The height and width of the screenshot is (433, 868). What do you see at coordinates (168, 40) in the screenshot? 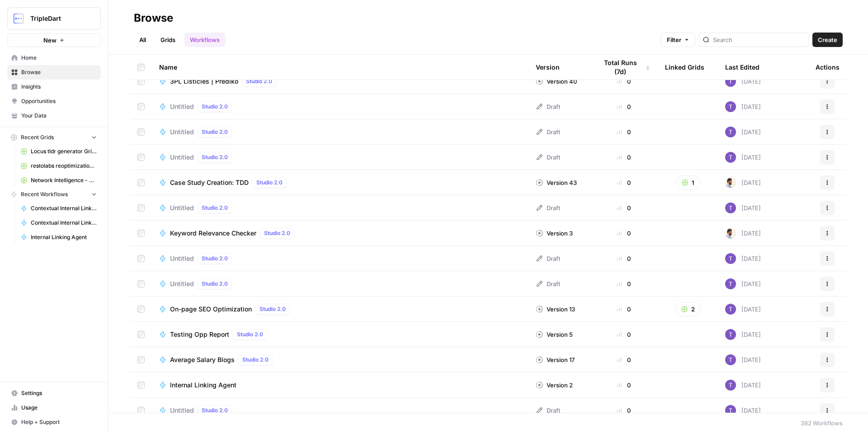
I see `a: Grids` at bounding box center [168, 40].